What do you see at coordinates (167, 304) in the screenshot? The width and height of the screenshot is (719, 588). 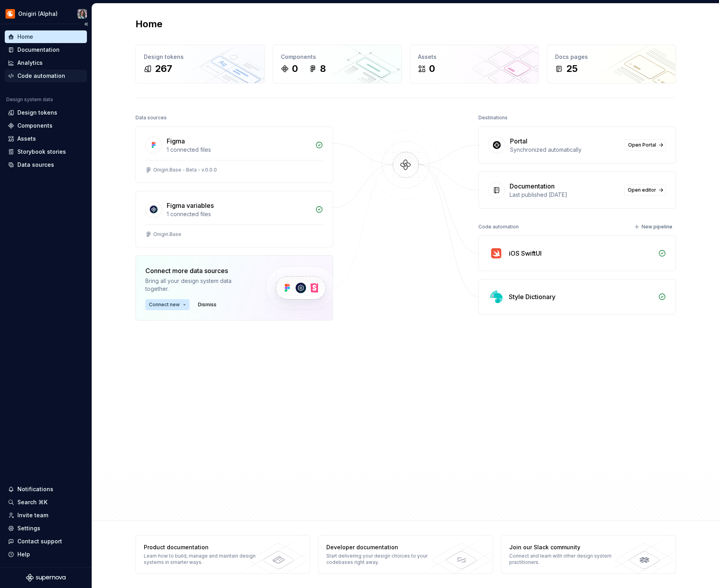 I see `button: Connect new` at bounding box center [167, 304].